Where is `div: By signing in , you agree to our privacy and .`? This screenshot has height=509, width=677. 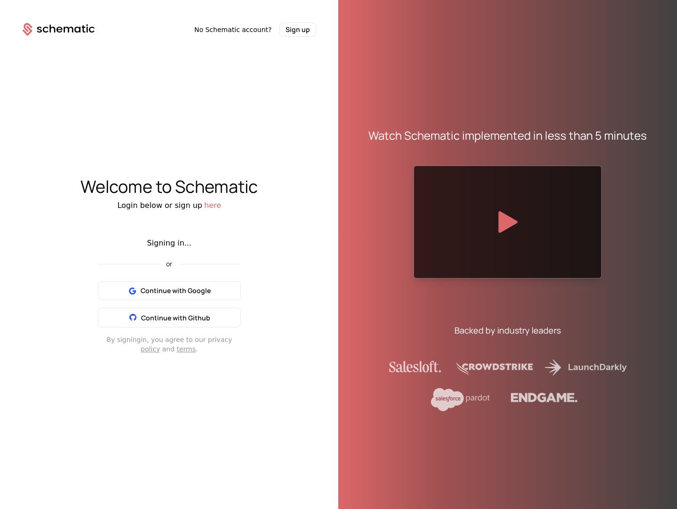
div: By signing in , you agree to our privacy and . is located at coordinates (169, 344).